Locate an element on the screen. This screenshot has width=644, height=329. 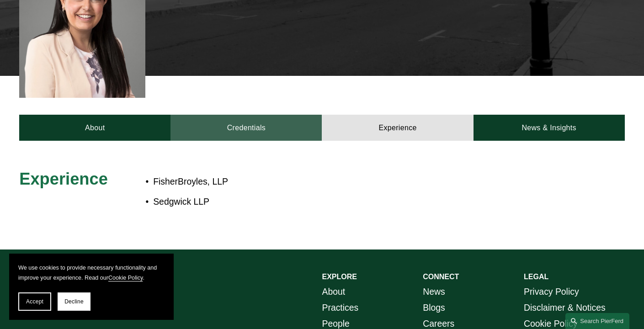
a: Privacy Policy is located at coordinates (551, 291).